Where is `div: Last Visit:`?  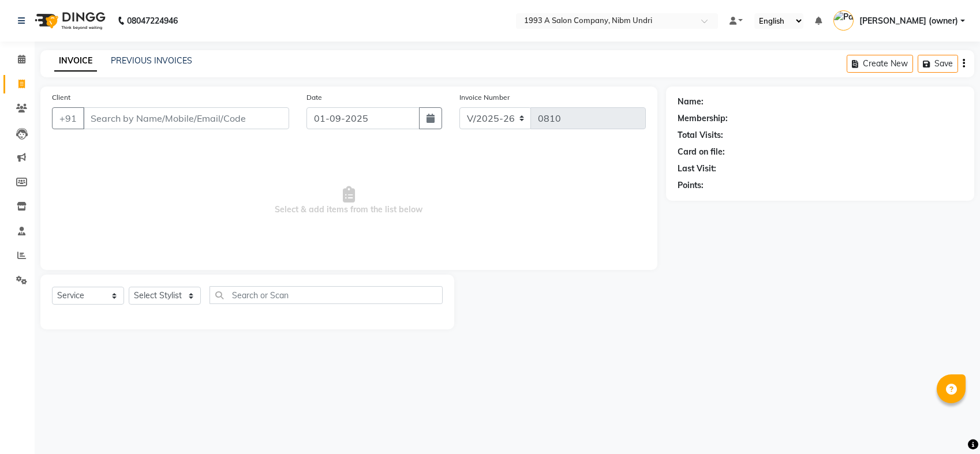 div: Last Visit: is located at coordinates (697, 168).